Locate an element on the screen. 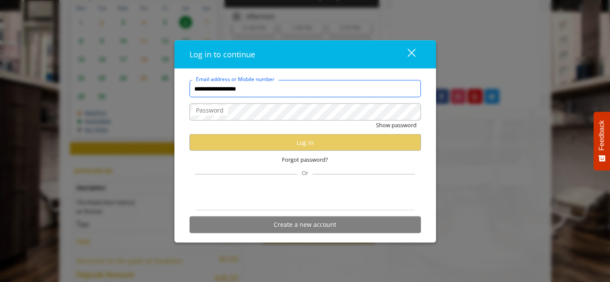  input: Password is located at coordinates (305, 112).